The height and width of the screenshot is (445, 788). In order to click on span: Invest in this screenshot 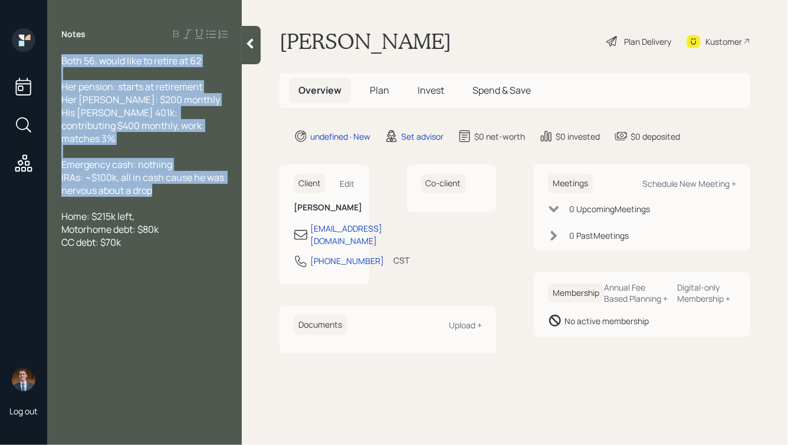, I will do `click(431, 90)`.